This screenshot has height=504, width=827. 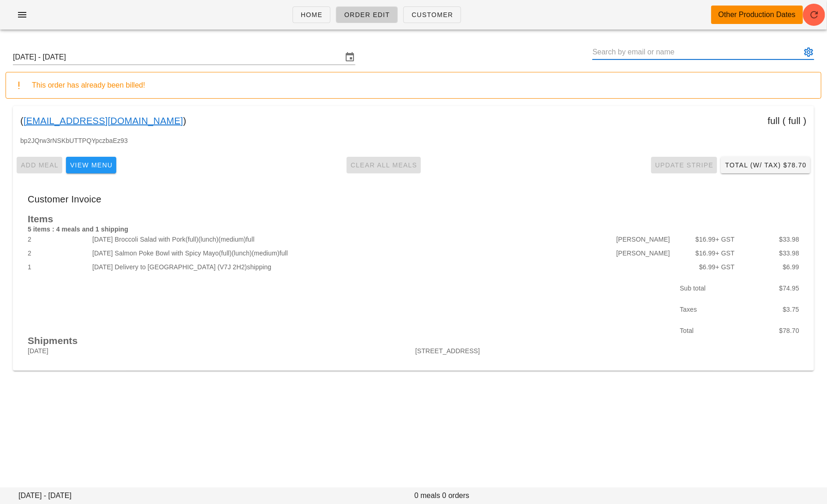 I want to click on a: Customer, so click(x=432, y=15).